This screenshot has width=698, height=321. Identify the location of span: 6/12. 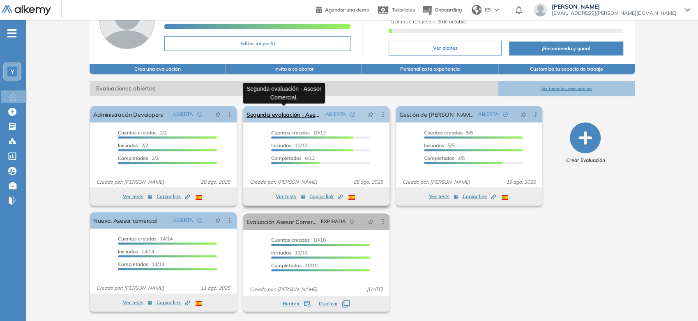
(293, 158).